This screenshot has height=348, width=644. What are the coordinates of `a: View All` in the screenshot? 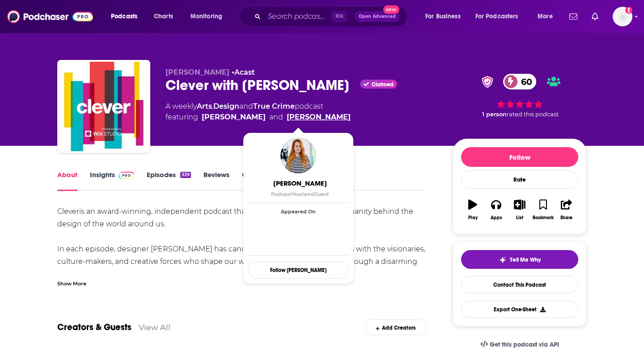 It's located at (154, 328).